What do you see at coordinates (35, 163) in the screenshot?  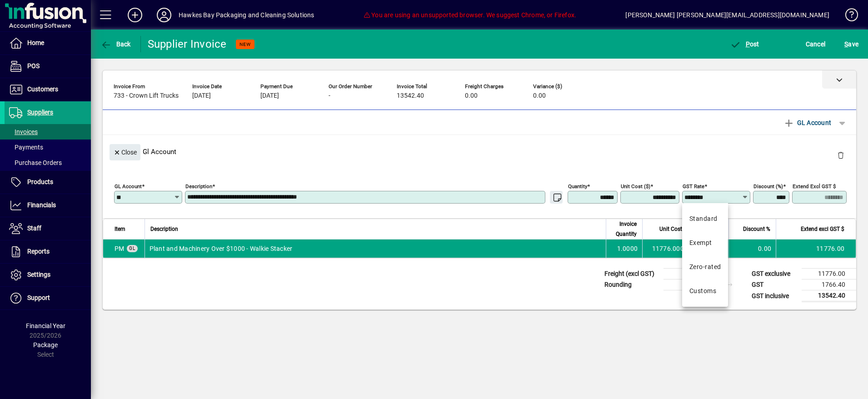 I see `span: Purchase Orders` at bounding box center [35, 163].